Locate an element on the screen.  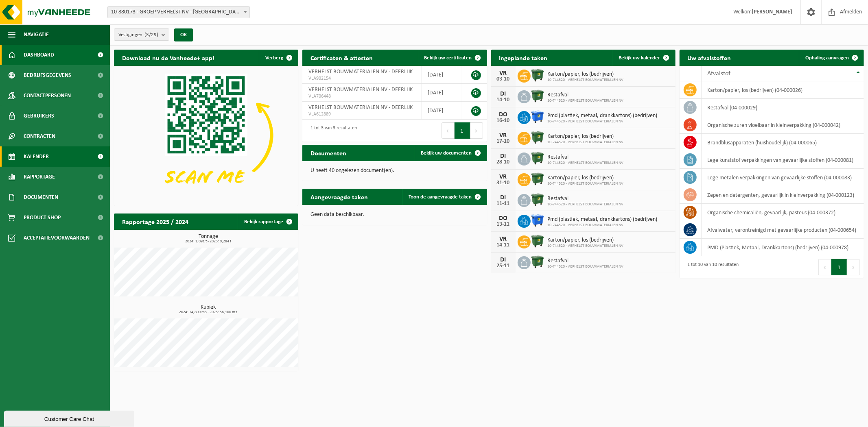
span: Rapportage is located at coordinates (39, 177).